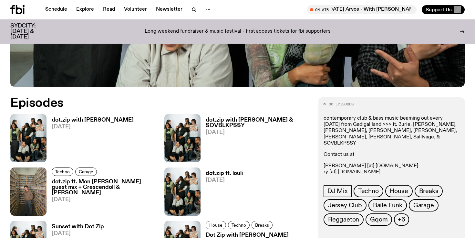 The height and width of the screenshot is (238, 475). Describe the element at coordinates (78, 226) in the screenshot. I see `h3: Sunset with Dot Zip` at that location.